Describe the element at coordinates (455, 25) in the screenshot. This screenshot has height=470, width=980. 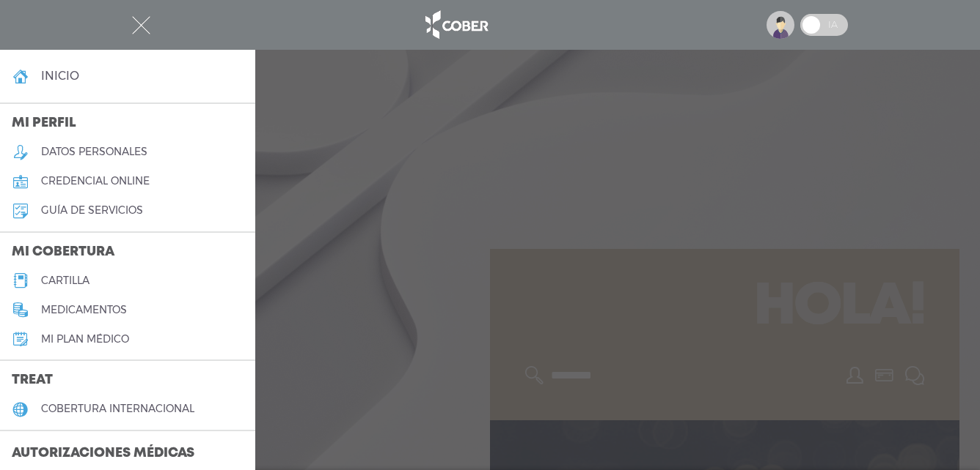
I see `img: logo_cober_home-white.png` at that location.